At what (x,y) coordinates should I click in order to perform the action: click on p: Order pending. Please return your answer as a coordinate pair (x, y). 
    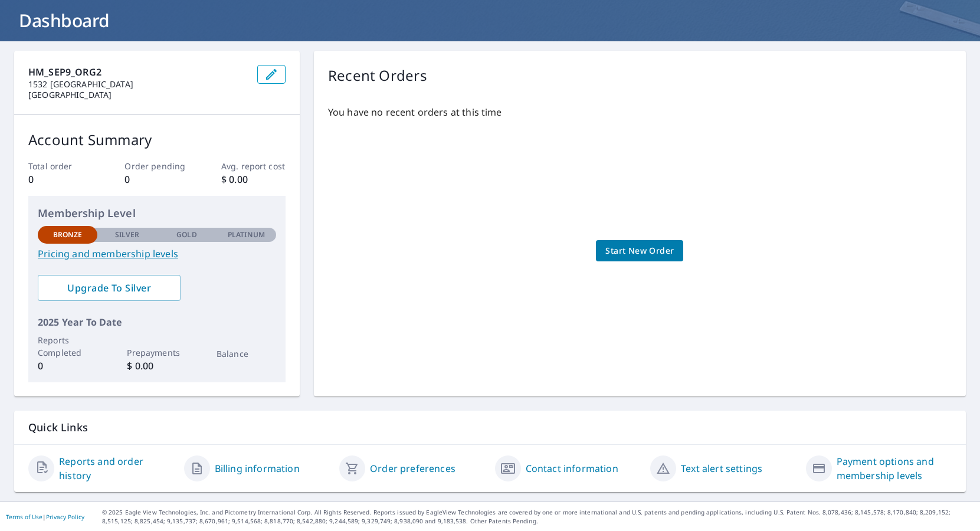
    Looking at the image, I should click on (156, 165).